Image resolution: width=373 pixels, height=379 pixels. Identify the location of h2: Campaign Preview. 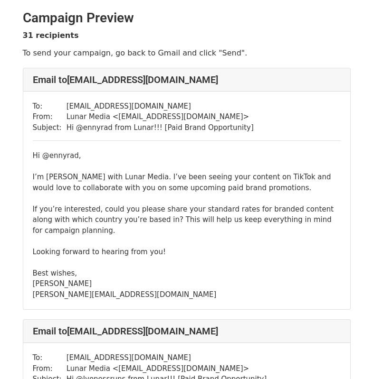
(186, 18).